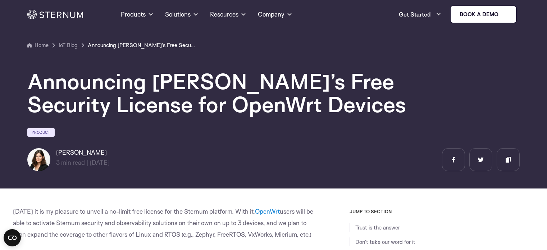  Describe the element at coordinates (72, 162) in the screenshot. I see `span: min read |` at that location.